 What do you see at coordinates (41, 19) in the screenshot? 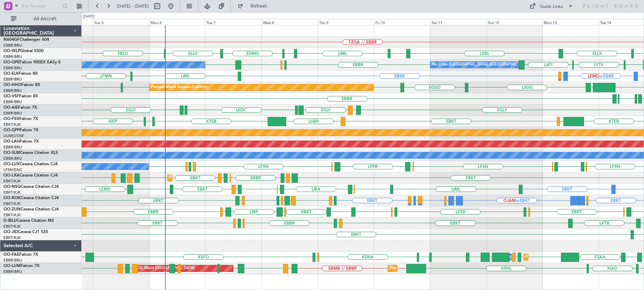
I see `button: All Aircraft` at bounding box center [41, 19].